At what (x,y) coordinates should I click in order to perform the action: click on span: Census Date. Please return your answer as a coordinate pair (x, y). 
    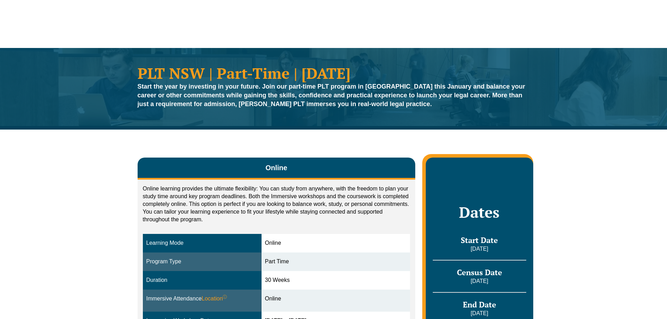
    Looking at the image, I should click on (480, 272).